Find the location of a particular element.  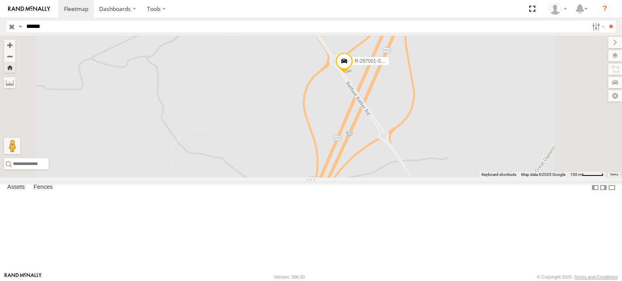

a: Visit our Website is located at coordinates (23, 277).